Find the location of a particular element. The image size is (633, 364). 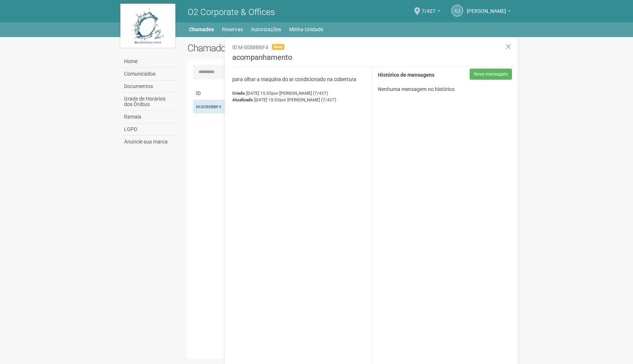

p: Nenhuma mensagem no histórico is located at coordinates (445, 89).